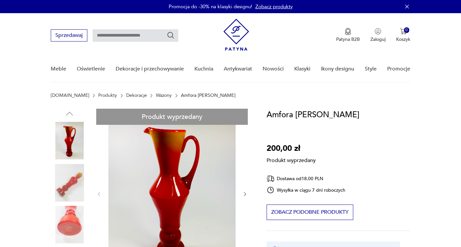  I want to click on img: Ikona koszyka, so click(403, 31).